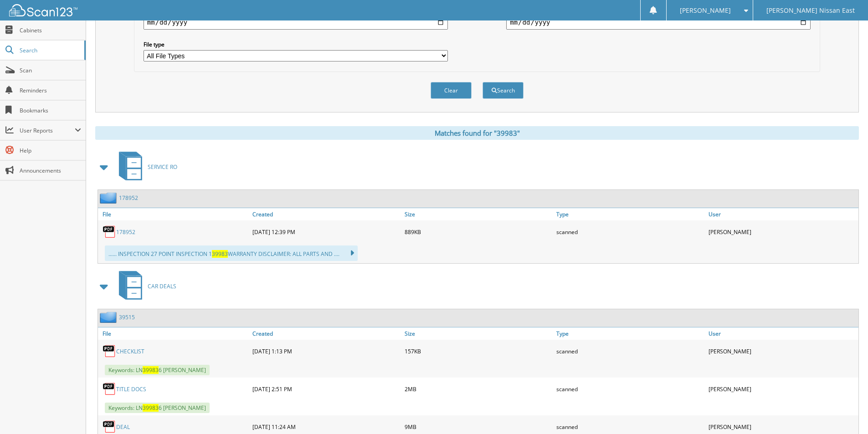  What do you see at coordinates (296, 22) in the screenshot?
I see `input: start` at bounding box center [296, 22].